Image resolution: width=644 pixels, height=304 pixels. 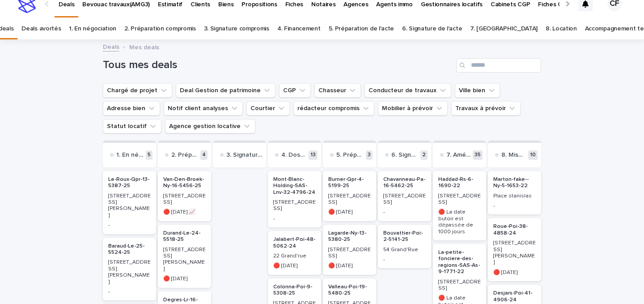 What do you see at coordinates (349, 237) in the screenshot?
I see `p: Lagarde-Ny-13-5380-25` at bounding box center [349, 237].